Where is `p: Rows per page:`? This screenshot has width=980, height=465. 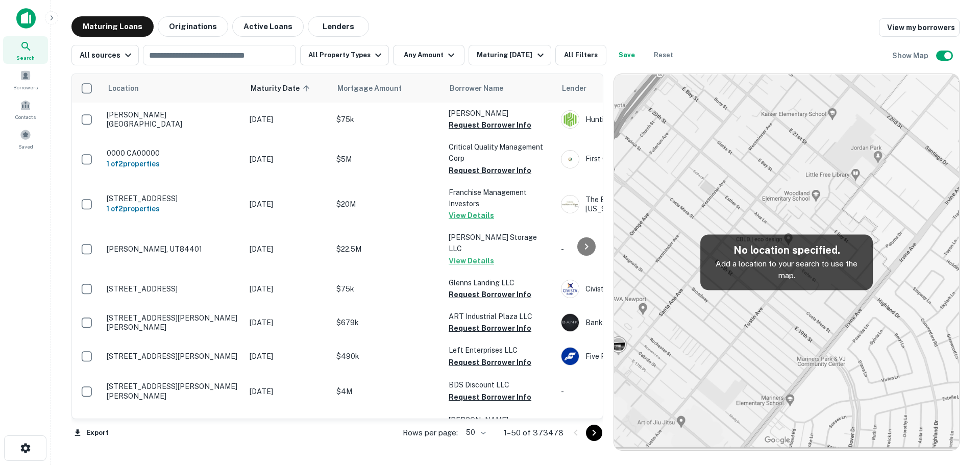 p: Rows per page: is located at coordinates (430, 433).